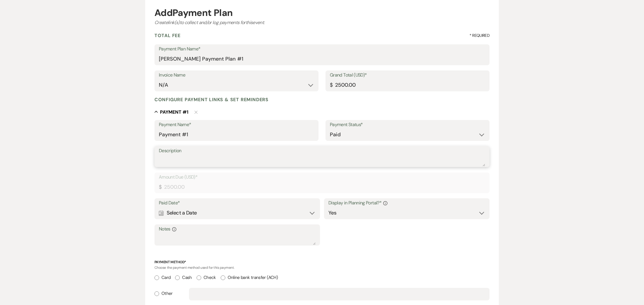  I want to click on label: Card, so click(162, 277).